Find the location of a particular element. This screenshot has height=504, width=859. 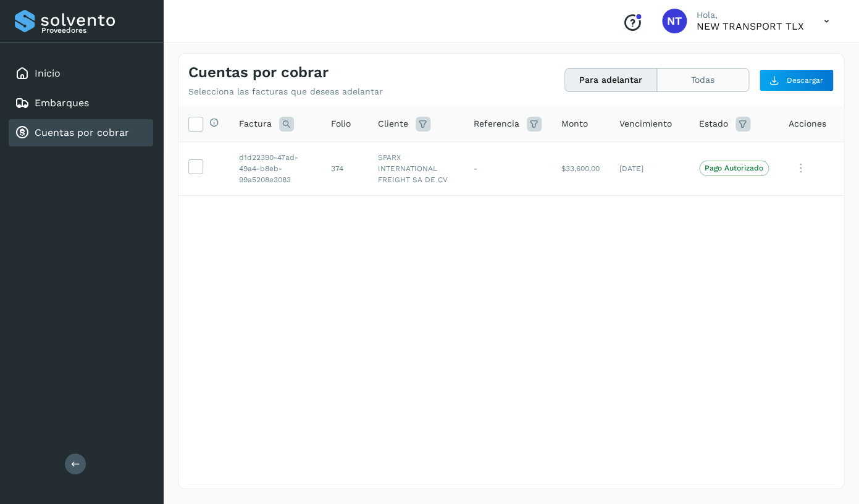

span: Vencimiento is located at coordinates (646, 123).